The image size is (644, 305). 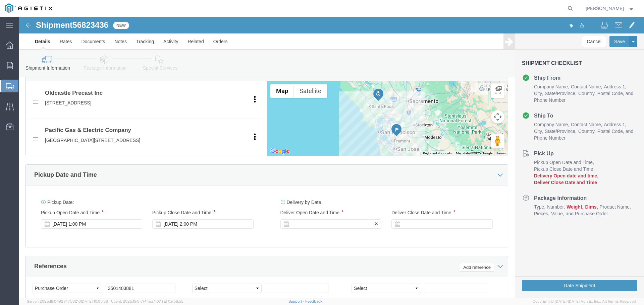 What do you see at coordinates (28, 8) in the screenshot?
I see `img: logo` at bounding box center [28, 8].